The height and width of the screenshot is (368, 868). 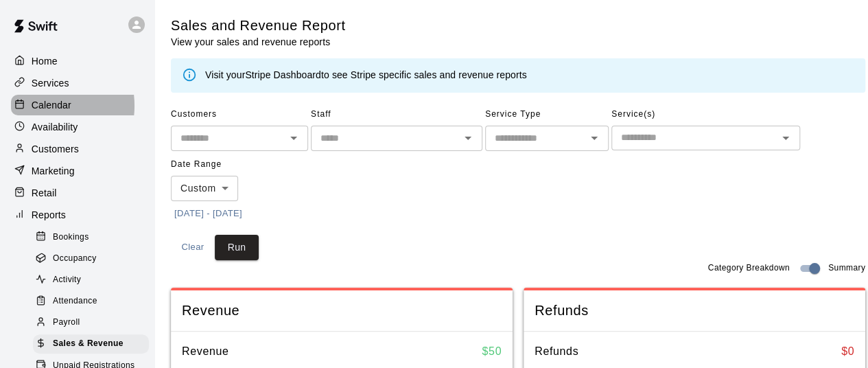 I want to click on div: Sales & Revenue, so click(x=91, y=344).